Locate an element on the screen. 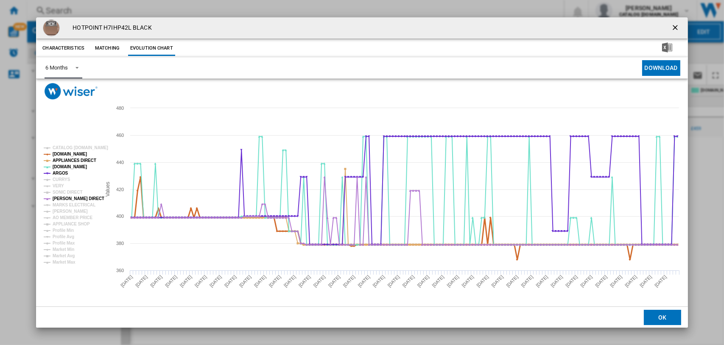 The height and width of the screenshot is (345, 724). div: 6 Months is located at coordinates (56, 67).